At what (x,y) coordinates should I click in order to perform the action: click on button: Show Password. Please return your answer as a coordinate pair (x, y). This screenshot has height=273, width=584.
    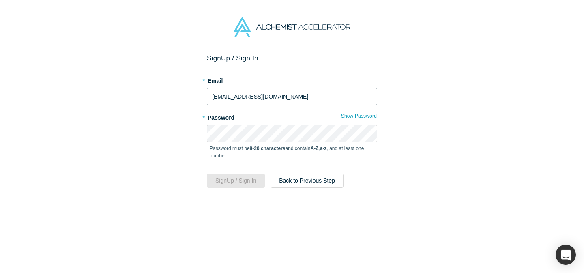
    Looking at the image, I should click on (359, 116).